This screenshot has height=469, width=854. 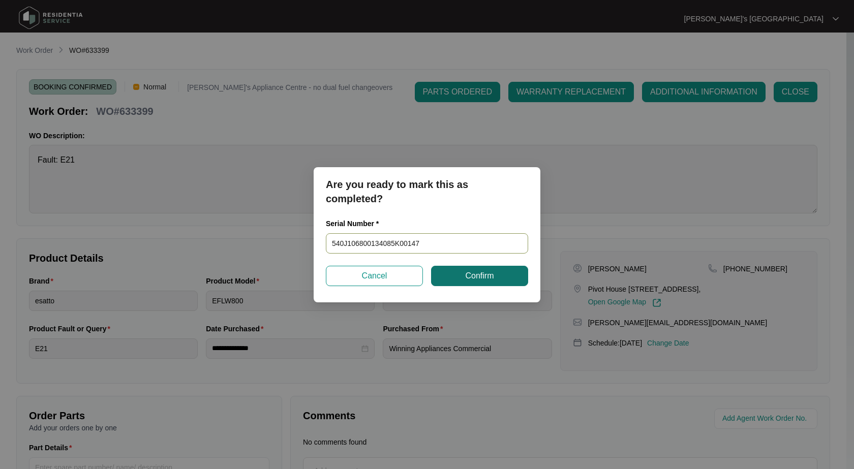 I want to click on button: Confirm, so click(x=479, y=276).